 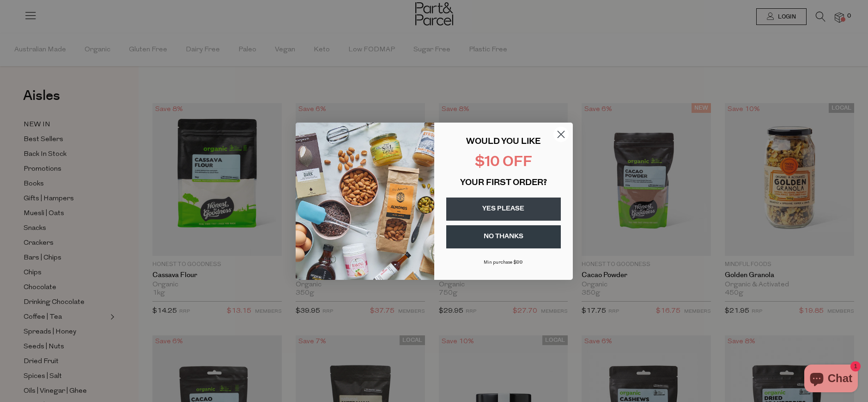 I want to click on span: Min purchase $99, so click(x=503, y=262).